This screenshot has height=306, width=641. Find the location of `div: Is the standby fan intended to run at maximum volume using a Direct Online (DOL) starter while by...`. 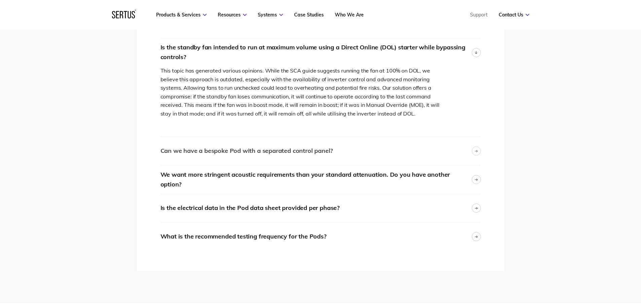

div: Is the standby fan intended to run at maximum volume using a Direct Online (DOL) starter while by... is located at coordinates (316, 52).